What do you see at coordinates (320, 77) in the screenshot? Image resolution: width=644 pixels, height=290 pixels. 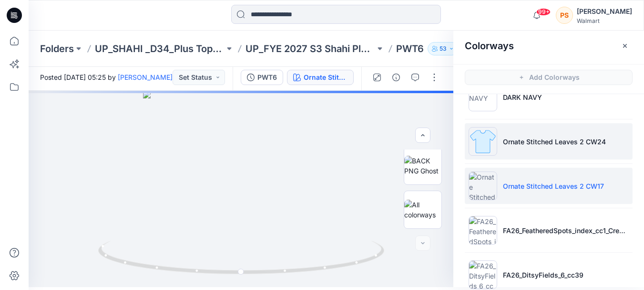 I see `button: Ornate Stitched Leaves 2 CW17` at bounding box center [320, 77].